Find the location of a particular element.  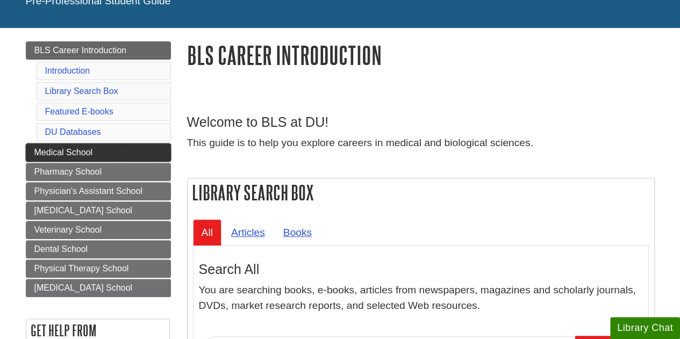

span: Dental School is located at coordinates (61, 249).